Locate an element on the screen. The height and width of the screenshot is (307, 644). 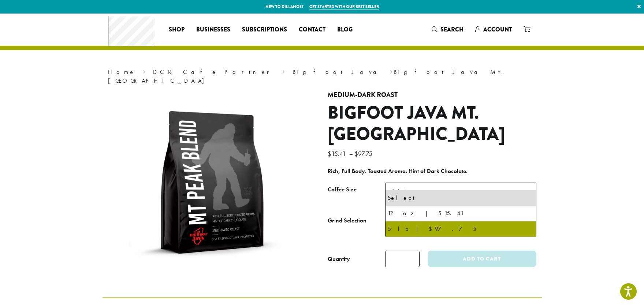
span: Contact is located at coordinates (312, 29).